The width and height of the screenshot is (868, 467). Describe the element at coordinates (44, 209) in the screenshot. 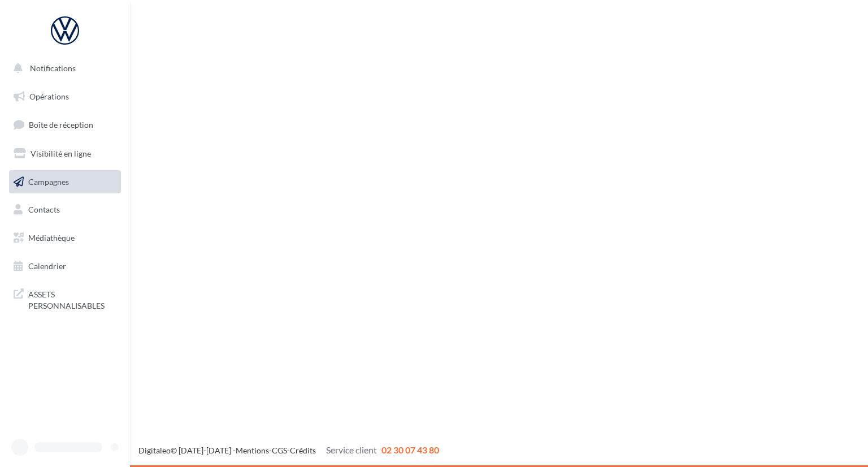

I see `span: Contacts` at that location.